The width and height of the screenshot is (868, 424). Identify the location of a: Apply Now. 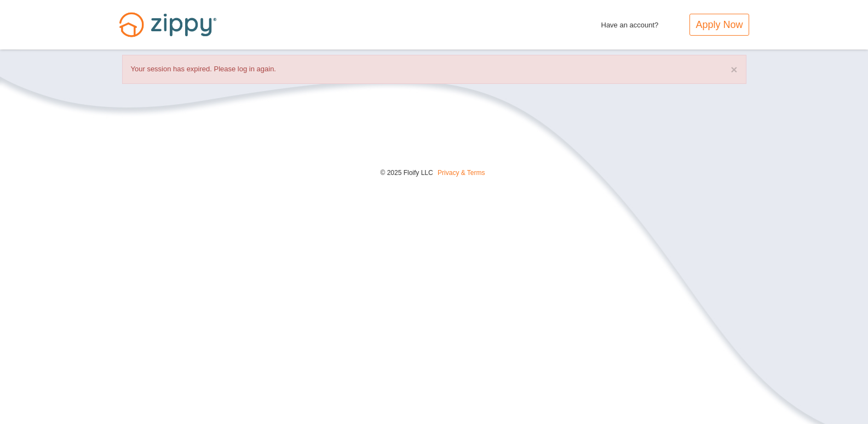
(720, 24).